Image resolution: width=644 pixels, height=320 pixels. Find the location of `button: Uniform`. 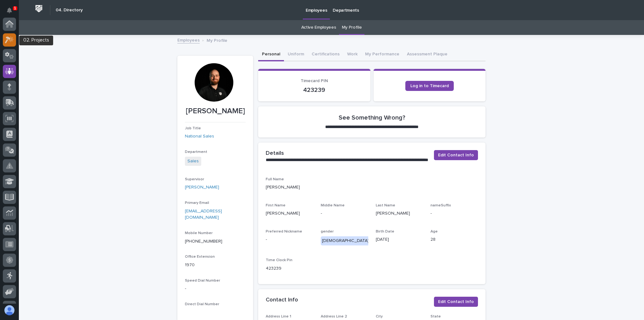

button: Uniform is located at coordinates (296, 55).